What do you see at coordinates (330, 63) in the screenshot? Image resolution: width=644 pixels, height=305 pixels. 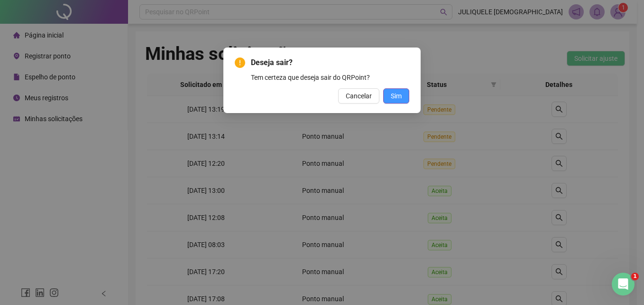 I see `span: Deseja sair?` at bounding box center [330, 63].